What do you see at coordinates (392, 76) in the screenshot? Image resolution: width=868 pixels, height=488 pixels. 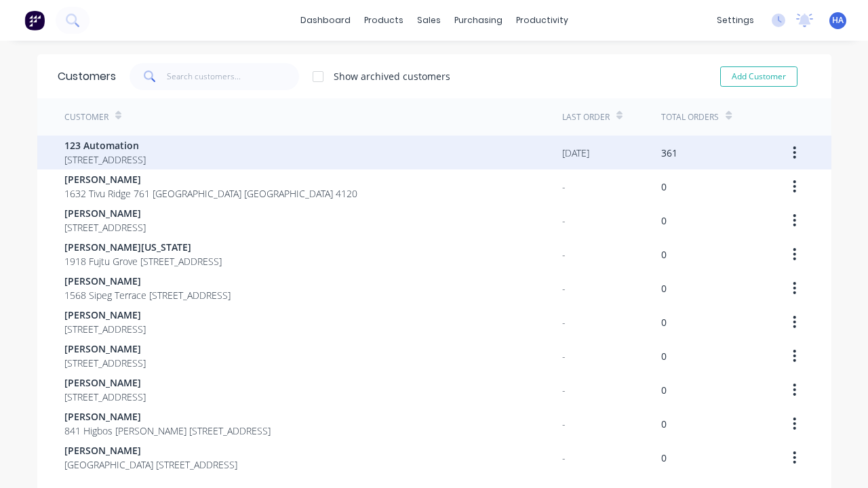 I see `div: Show archived customers` at bounding box center [392, 76].